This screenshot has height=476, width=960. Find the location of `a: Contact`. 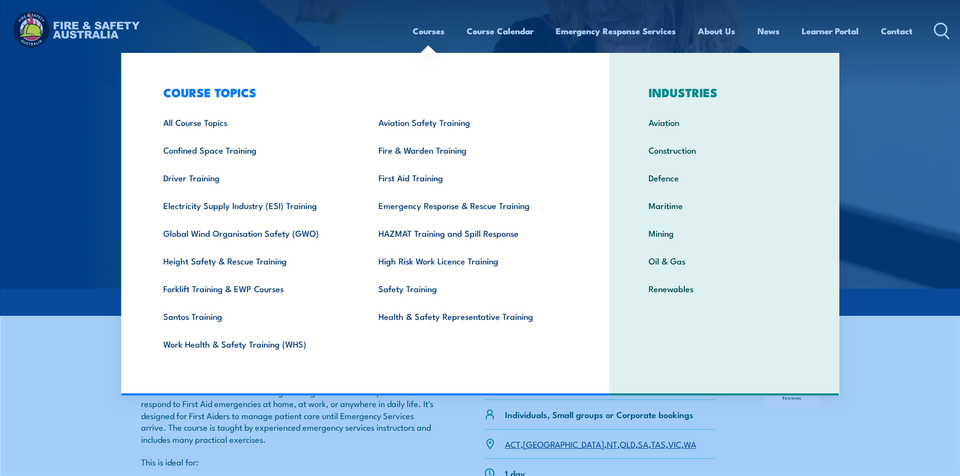

a: Contact is located at coordinates (896, 31).